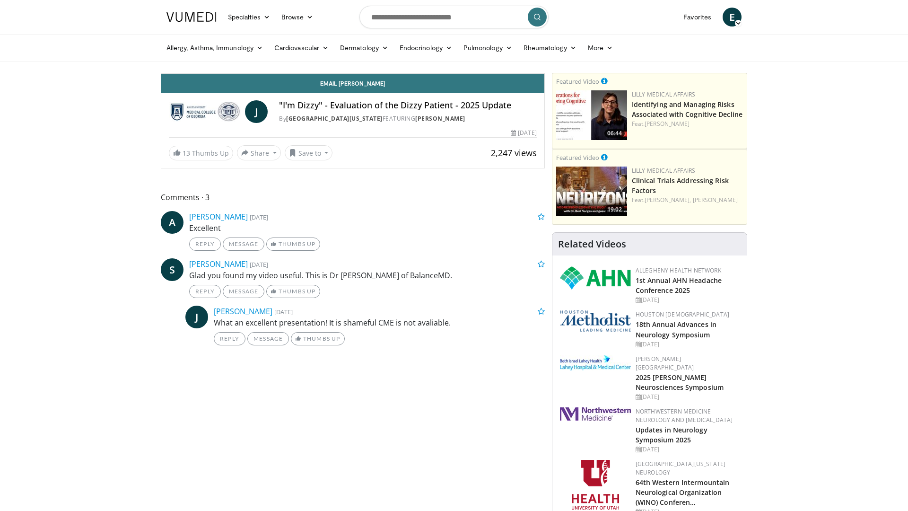  What do you see at coordinates (353, 73) in the screenshot?
I see `video-js: Video Player` at bounding box center [353, 73].